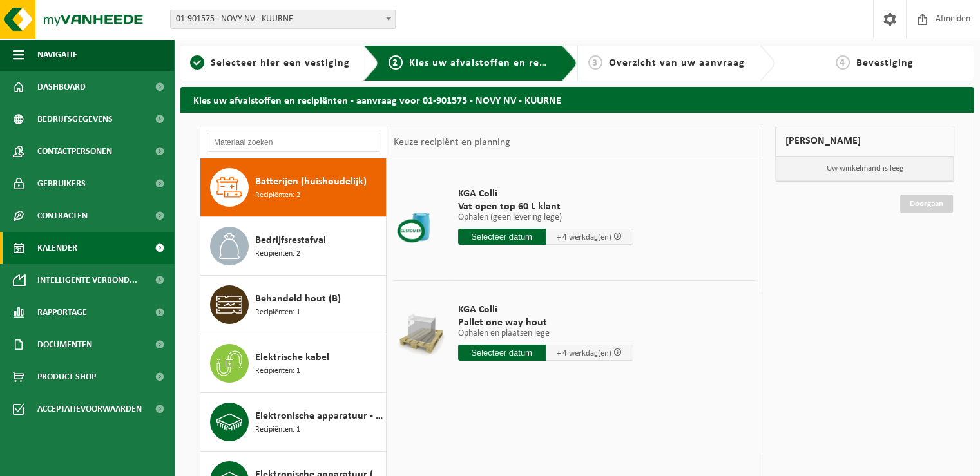  I want to click on span: Kies uw afvalstoffen en recipiënten, so click(497, 63).